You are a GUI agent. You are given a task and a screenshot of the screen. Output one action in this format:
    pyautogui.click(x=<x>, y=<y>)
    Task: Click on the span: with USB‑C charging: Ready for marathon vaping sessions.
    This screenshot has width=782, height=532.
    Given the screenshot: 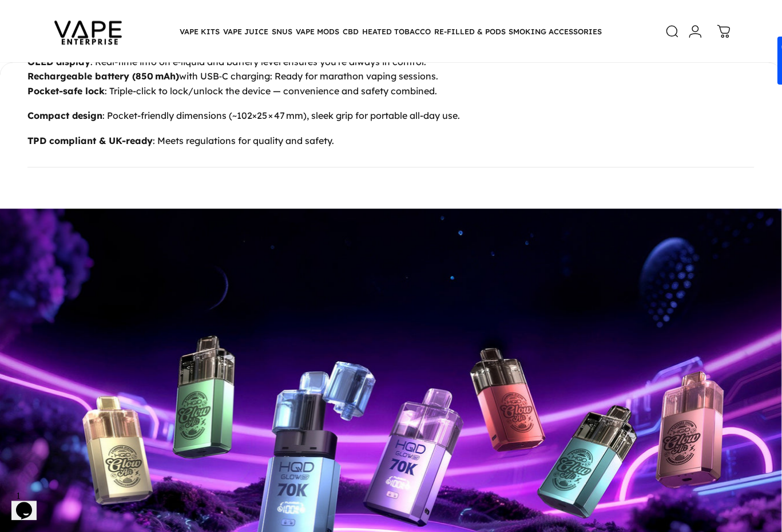 What is the action you would take?
    pyautogui.click(x=233, y=76)
    